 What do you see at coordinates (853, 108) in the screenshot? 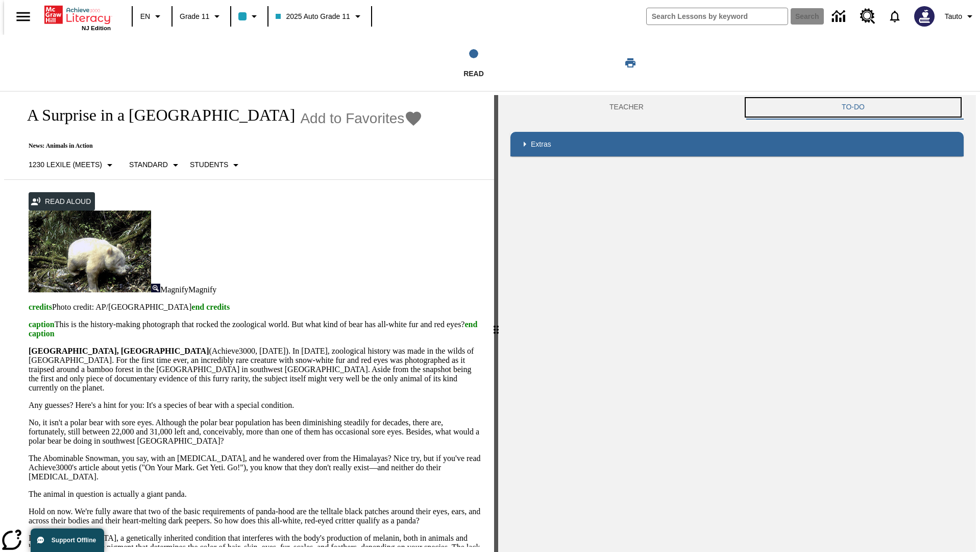
I see `button: TO-DO` at bounding box center [853, 108].